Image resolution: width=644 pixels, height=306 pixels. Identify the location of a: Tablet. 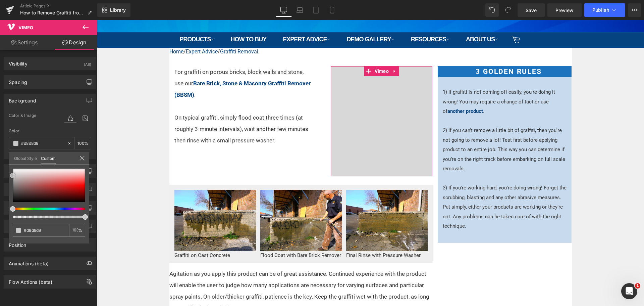
(316, 10).